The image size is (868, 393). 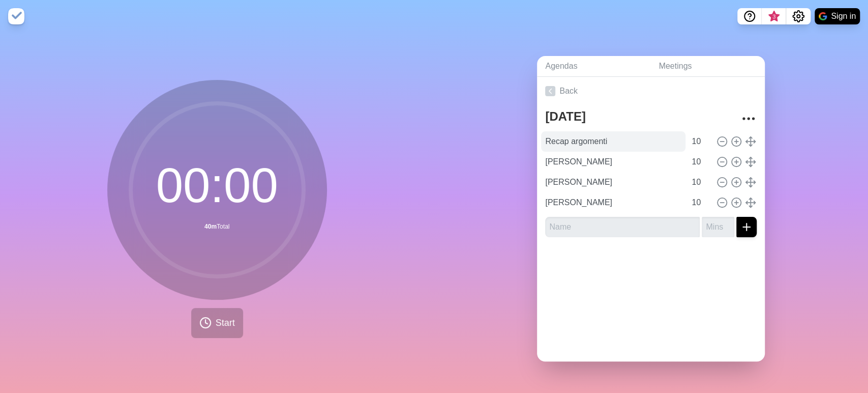 I want to click on a: Agendas, so click(x=594, y=66).